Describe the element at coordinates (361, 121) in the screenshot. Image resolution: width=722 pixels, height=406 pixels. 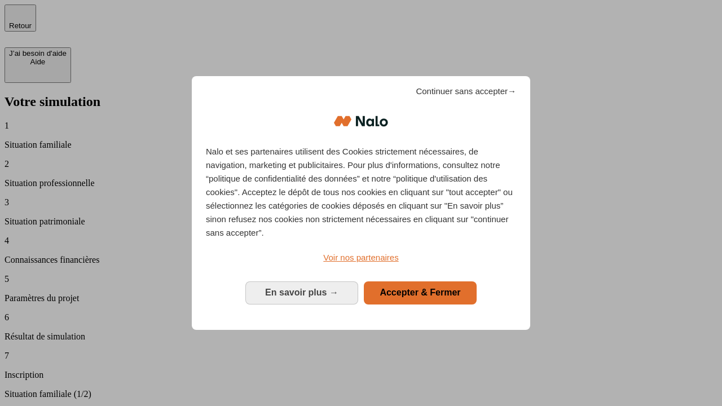
I see `img: Logo` at that location.